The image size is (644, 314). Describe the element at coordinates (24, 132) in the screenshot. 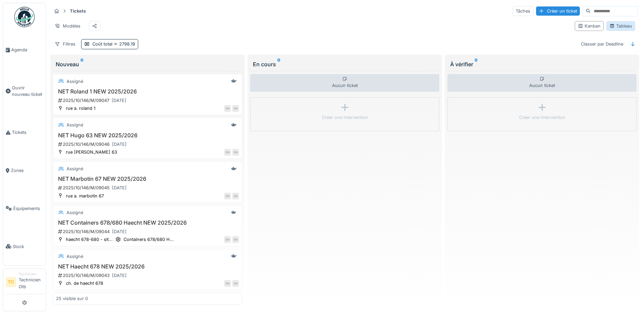

I see `a: Tickets` at that location.